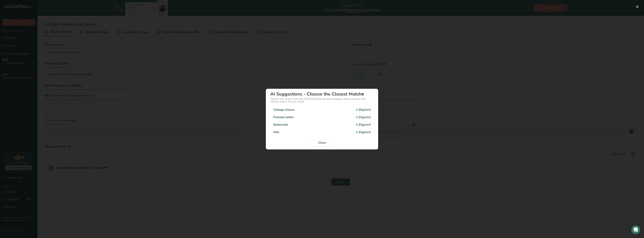  Describe the element at coordinates (322, 94) in the screenshot. I see `div: AI Suggestions - Choose the Closest Match` at that location.